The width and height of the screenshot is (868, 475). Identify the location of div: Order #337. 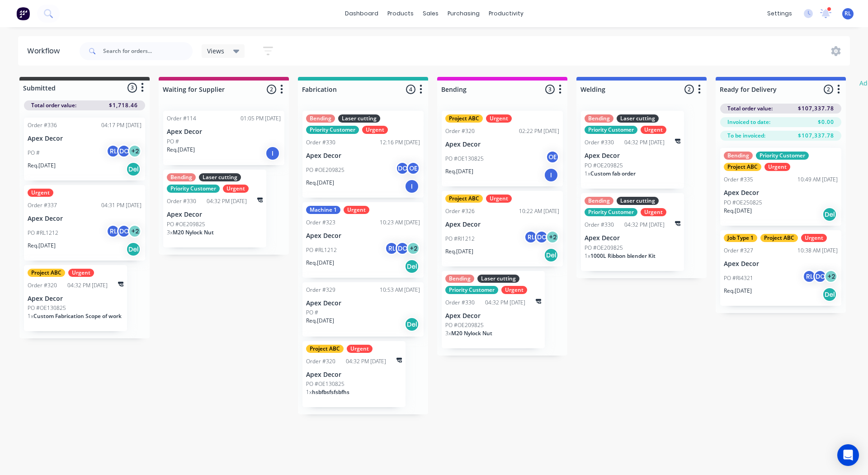
(42, 205).